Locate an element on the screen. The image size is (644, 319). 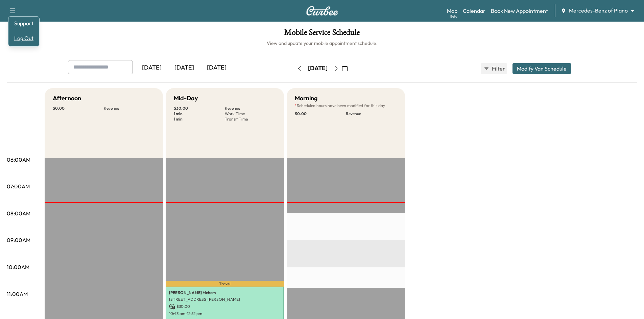
p: 09:00AM is located at coordinates (19, 240).